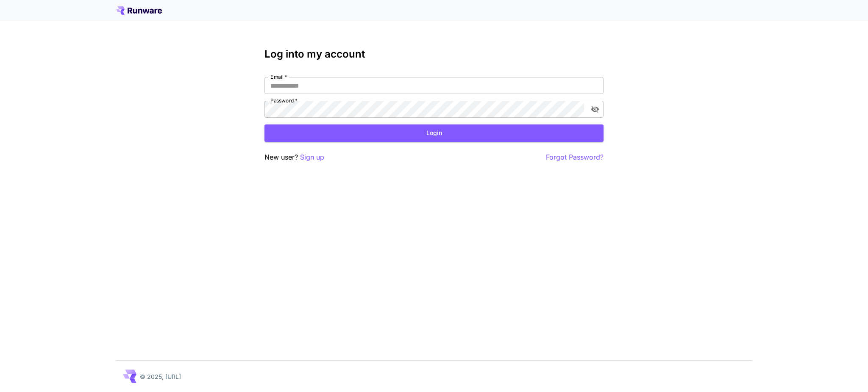 This screenshot has height=392, width=868. I want to click on p: Sign up, so click(312, 157).